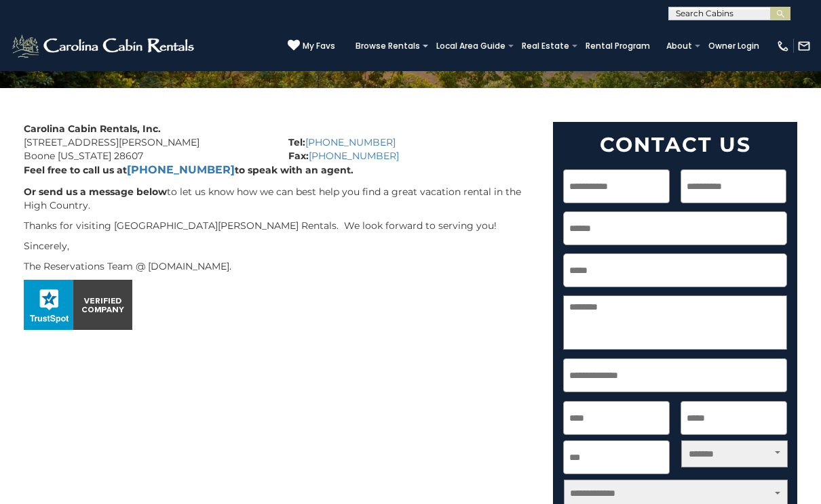  I want to click on a: Browse Rentals, so click(387, 46).